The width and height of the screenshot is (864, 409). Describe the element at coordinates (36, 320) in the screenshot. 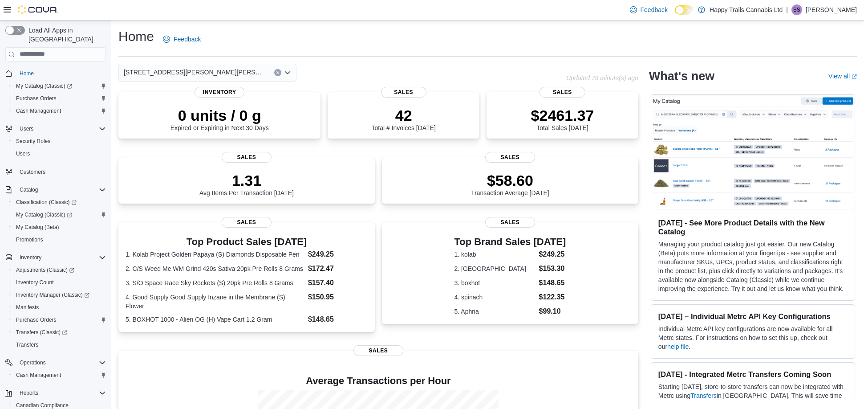

I see `a: Purchase Orders` at that location.